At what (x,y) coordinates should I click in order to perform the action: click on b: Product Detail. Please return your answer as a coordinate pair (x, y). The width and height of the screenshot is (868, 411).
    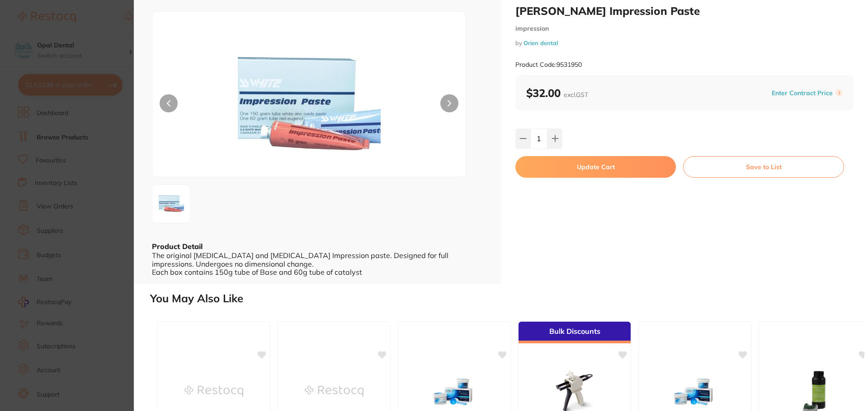
    Looking at the image, I should click on (177, 246).